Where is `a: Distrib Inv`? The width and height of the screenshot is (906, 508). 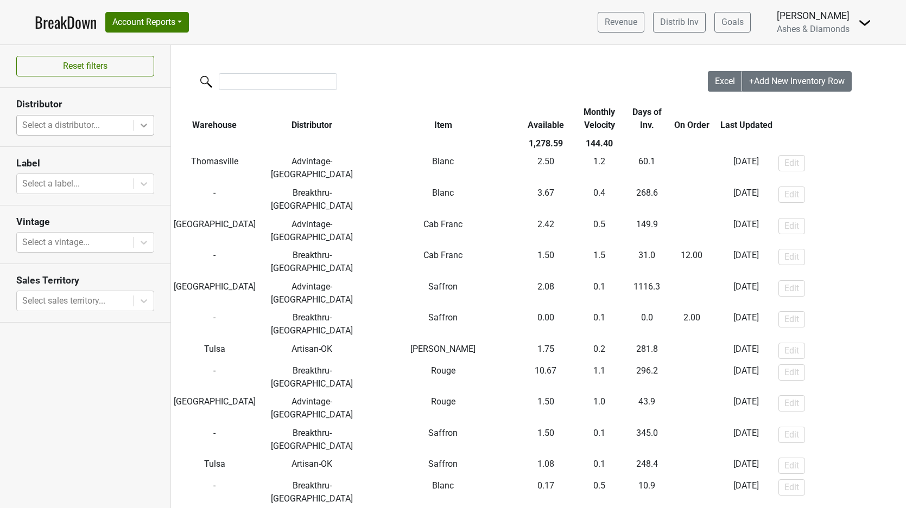 a: Distrib Inv is located at coordinates (679, 22).